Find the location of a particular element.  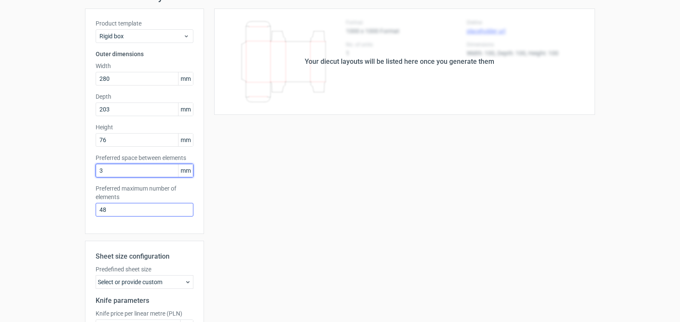

h3: Outer dimensions is located at coordinates (144, 54).